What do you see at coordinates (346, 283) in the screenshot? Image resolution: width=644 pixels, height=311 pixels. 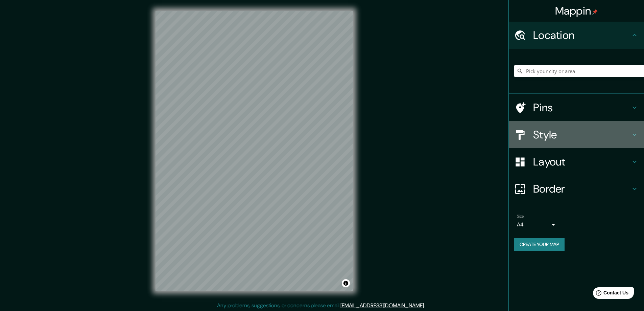 I see `button: Toggle attribution` at bounding box center [346, 283].